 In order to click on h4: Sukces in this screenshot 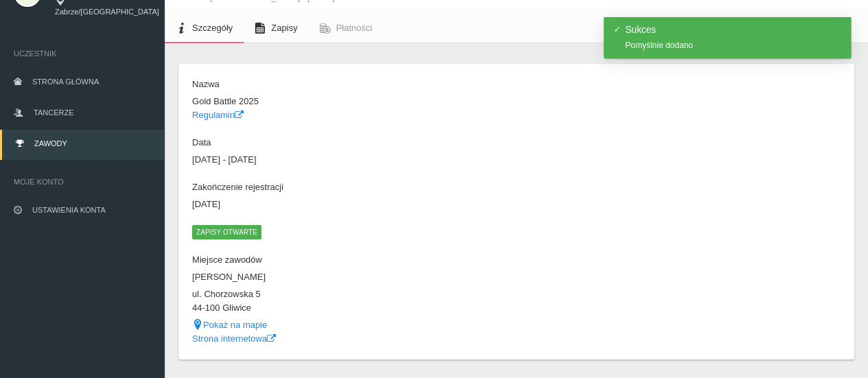, I will do `click(734, 29)`.